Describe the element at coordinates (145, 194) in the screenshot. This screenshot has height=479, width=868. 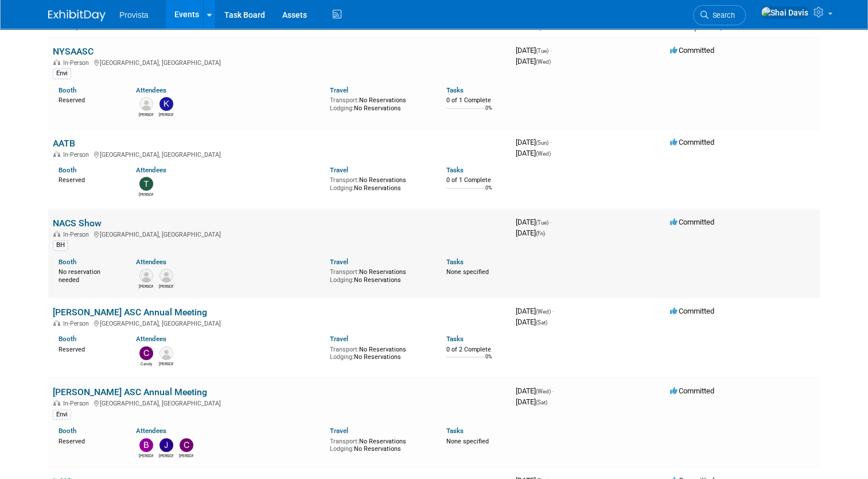
I see `div: Ted Vanzante` at that location.